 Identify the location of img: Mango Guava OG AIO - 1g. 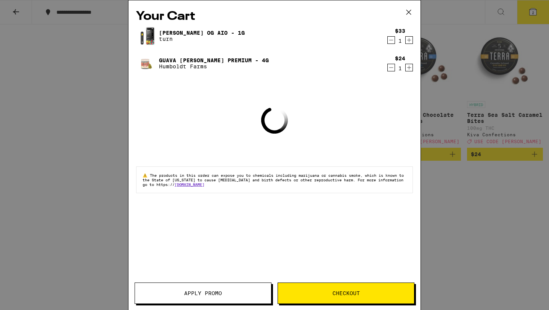
(147, 36).